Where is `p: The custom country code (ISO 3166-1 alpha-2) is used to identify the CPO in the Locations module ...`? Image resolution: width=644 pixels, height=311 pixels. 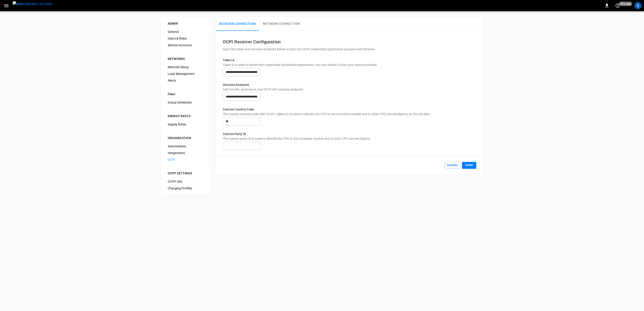
p: The custom country code (ISO 3166-1 alpha-2) is used to identify the CPO in the Locations module ... is located at coordinates (350, 114).